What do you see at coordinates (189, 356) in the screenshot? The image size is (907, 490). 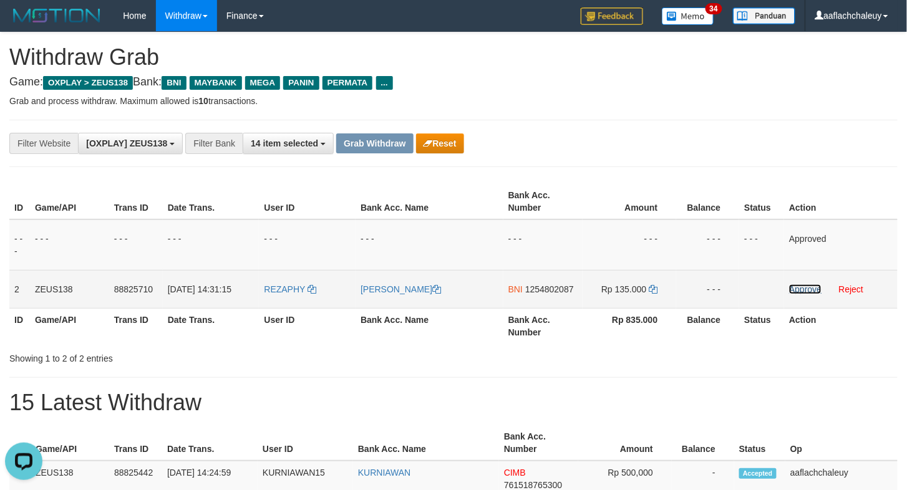 I see `div: Showing 1 to 2 of 2 entries` at bounding box center [189, 356].